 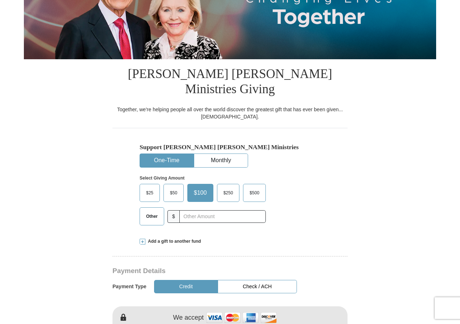 What do you see at coordinates (162, 178) in the screenshot?
I see `strong: Select Giving Amount` at bounding box center [162, 178].